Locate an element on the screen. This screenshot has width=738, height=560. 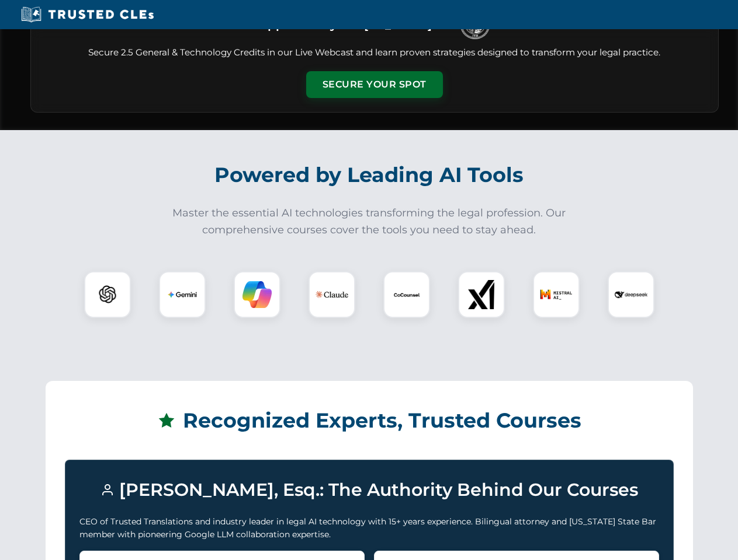
div: DeepSeek is located at coordinates (631, 295).